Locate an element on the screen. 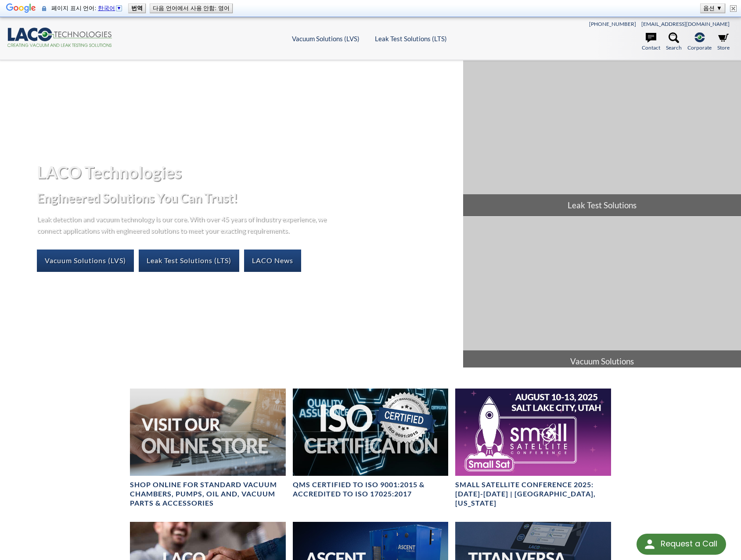 This screenshot has height=560, width=741. a: Search is located at coordinates (674, 42).